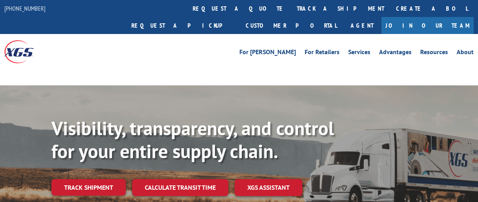  What do you see at coordinates (362, 25) in the screenshot?
I see `a: Agent` at bounding box center [362, 25].